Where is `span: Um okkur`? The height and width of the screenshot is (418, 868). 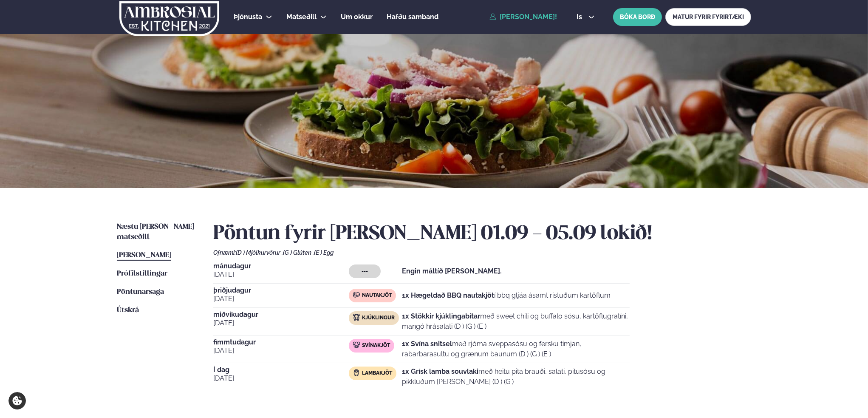 span: Um okkur is located at coordinates (356, 17).